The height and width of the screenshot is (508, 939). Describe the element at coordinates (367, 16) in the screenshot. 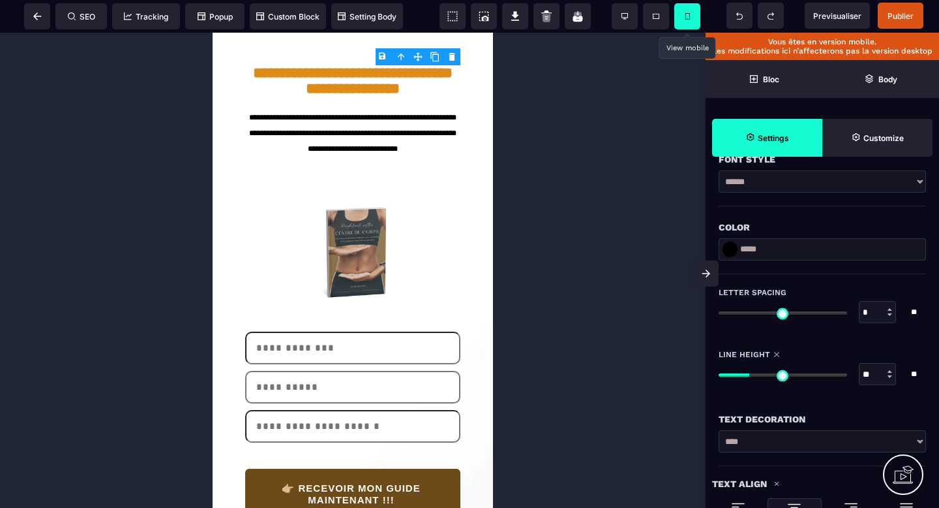

I see `span: Setting Body` at that location.